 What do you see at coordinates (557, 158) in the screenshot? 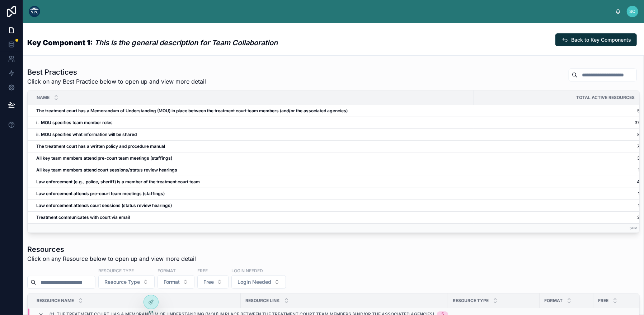
I see `a: 3` at bounding box center [557, 158].